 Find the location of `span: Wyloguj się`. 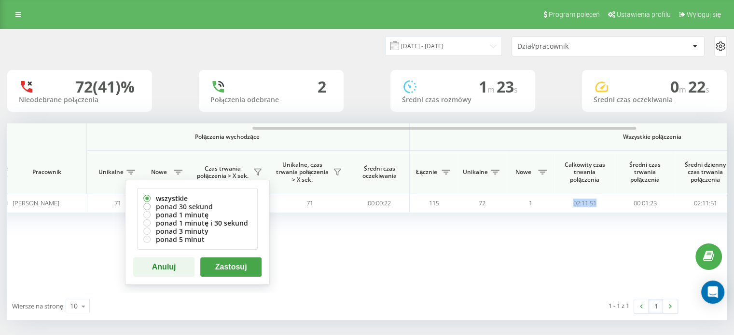

span: Wyloguj się is located at coordinates (703, 14).